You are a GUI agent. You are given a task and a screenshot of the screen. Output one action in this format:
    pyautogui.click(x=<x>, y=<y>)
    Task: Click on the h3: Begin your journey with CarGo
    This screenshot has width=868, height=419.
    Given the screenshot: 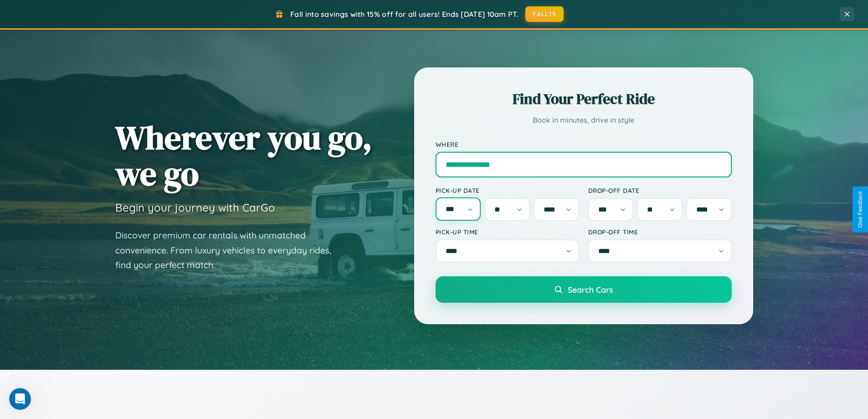 What is the action you would take?
    pyautogui.click(x=195, y=207)
    